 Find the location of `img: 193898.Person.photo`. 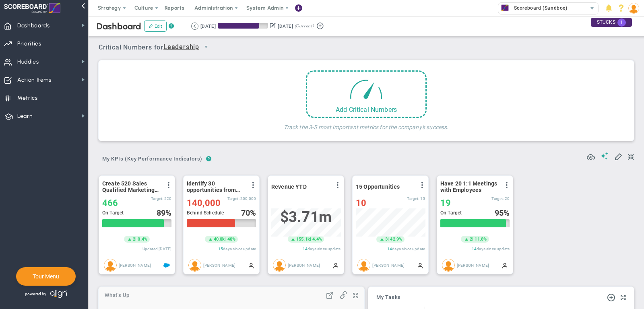

img: 193898.Person.photo is located at coordinates (634, 8).